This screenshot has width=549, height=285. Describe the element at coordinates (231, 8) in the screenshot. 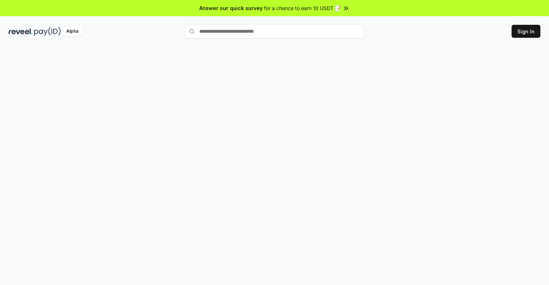

I see `span: Answer our quick survey` at that location.